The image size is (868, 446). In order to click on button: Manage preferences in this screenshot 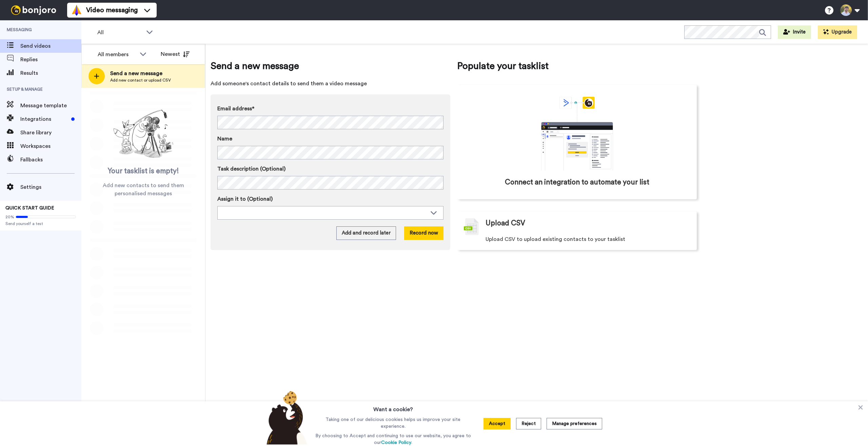, I will do `click(574, 424)`.